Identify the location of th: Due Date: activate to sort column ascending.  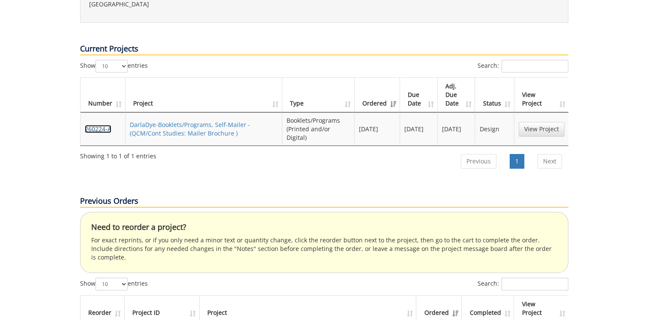
(419, 95).